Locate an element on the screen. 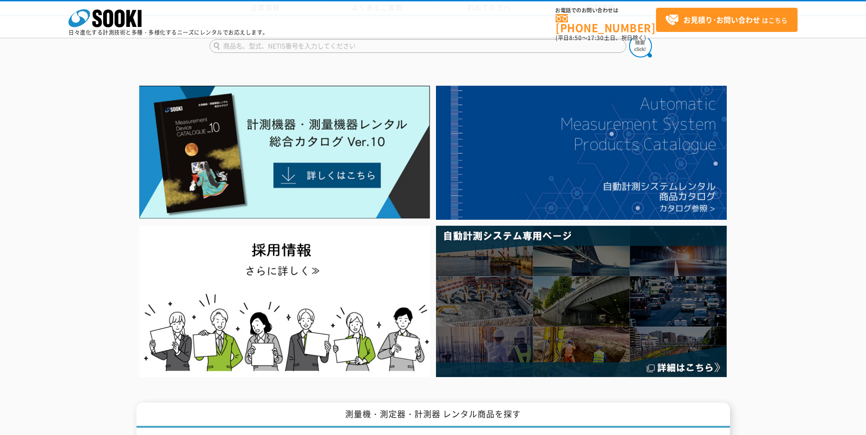 The image size is (866, 435). span: はこちら is located at coordinates (726, 20).